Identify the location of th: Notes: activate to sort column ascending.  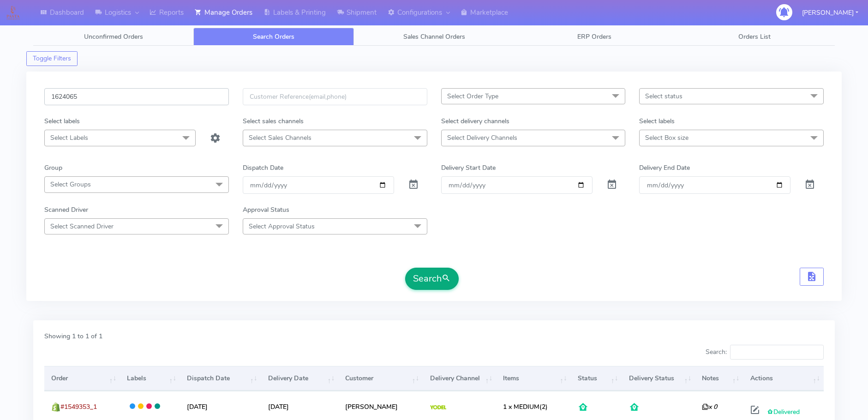
(719, 379).